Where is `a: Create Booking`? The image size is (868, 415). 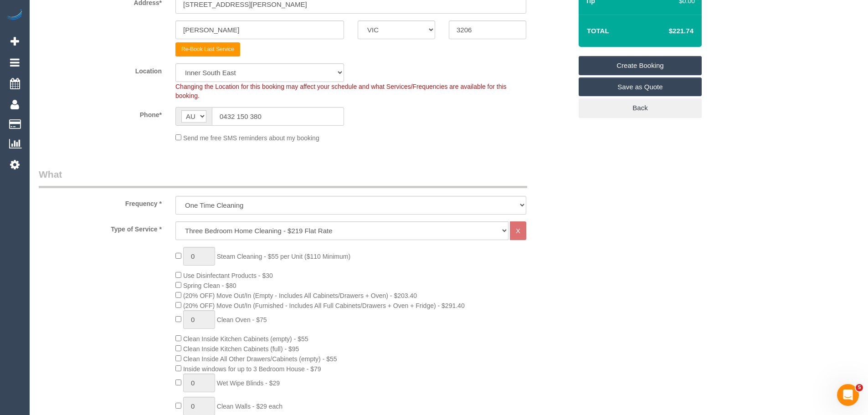 a: Create Booking is located at coordinates (640, 66).